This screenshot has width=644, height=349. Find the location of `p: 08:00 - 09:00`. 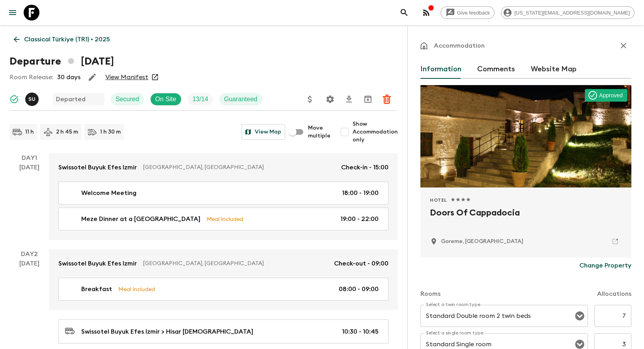

p: 08:00 - 09:00 is located at coordinates (359, 289).